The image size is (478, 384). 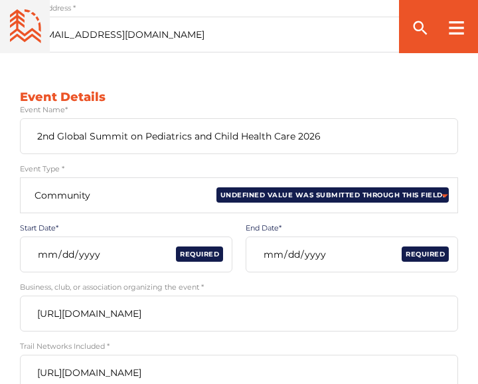 I want to click on label: Trail Networks Included *, so click(x=239, y=346).